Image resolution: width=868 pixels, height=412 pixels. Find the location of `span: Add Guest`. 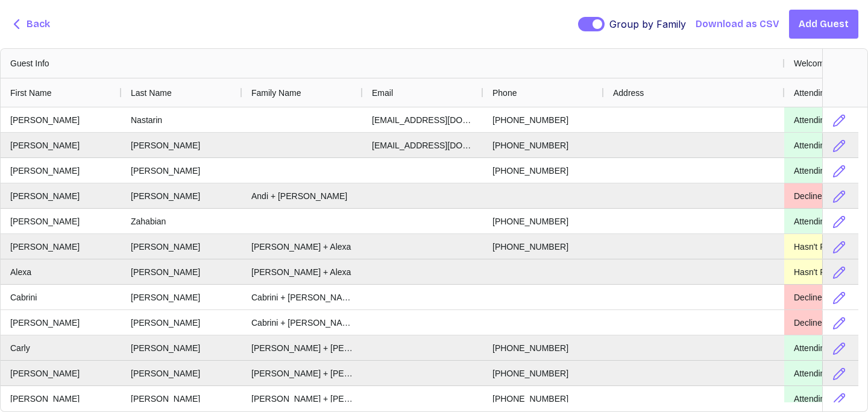

span: Add Guest is located at coordinates (824, 24).